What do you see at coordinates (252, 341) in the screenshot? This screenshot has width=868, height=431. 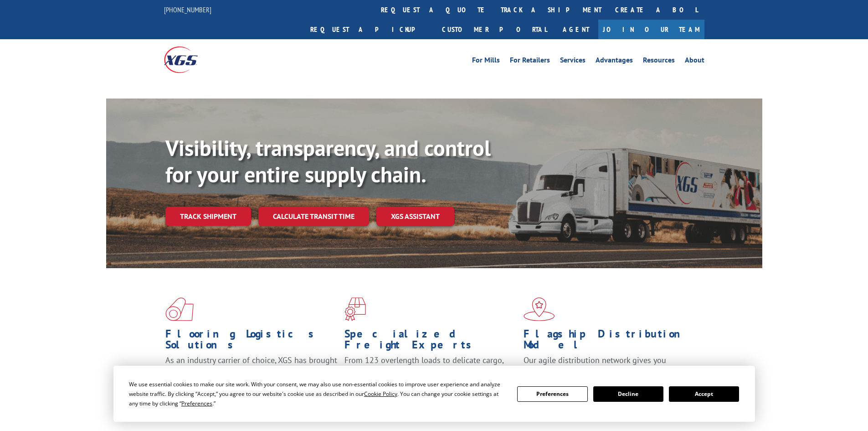 I see `h1: Flooring Logistics Solutions` at bounding box center [252, 341].